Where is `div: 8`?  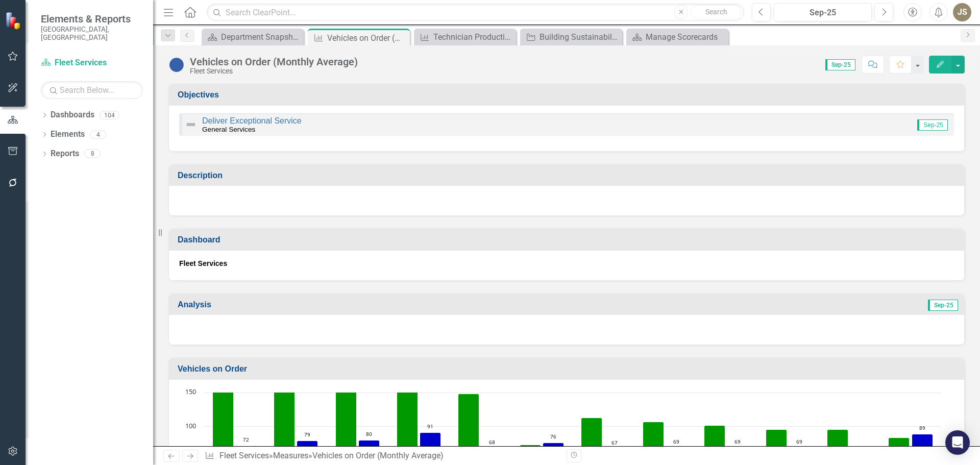
div: 8 is located at coordinates (93, 154).